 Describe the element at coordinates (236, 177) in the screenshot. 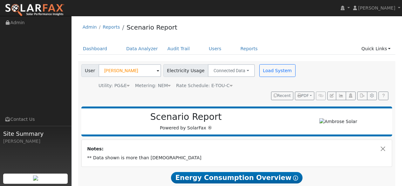

I see `span: Energy Consumption Overview` at that location.